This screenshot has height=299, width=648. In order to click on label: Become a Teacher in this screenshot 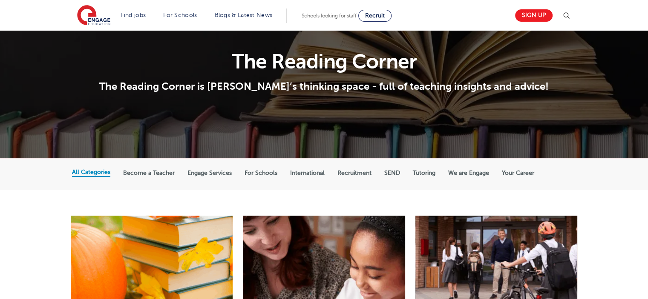, I will do `click(149, 173)`.